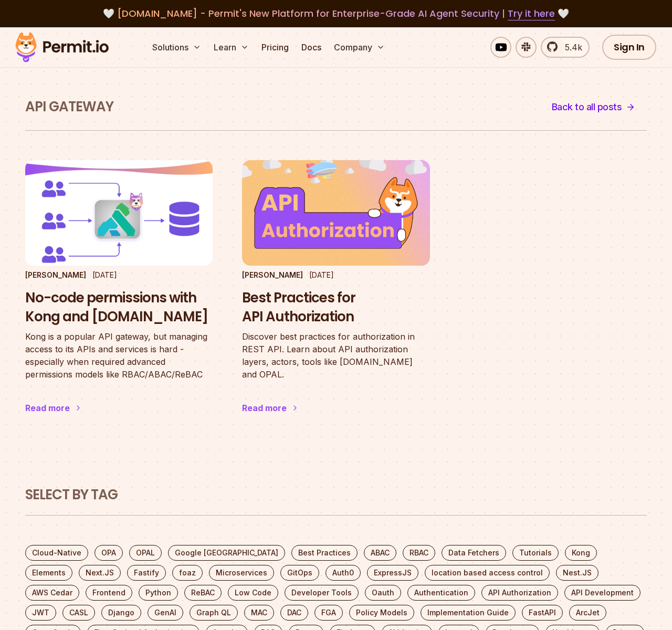 This screenshot has height=630, width=672. Describe the element at coordinates (474, 553) in the screenshot. I see `a: Data Fetchers` at that location.